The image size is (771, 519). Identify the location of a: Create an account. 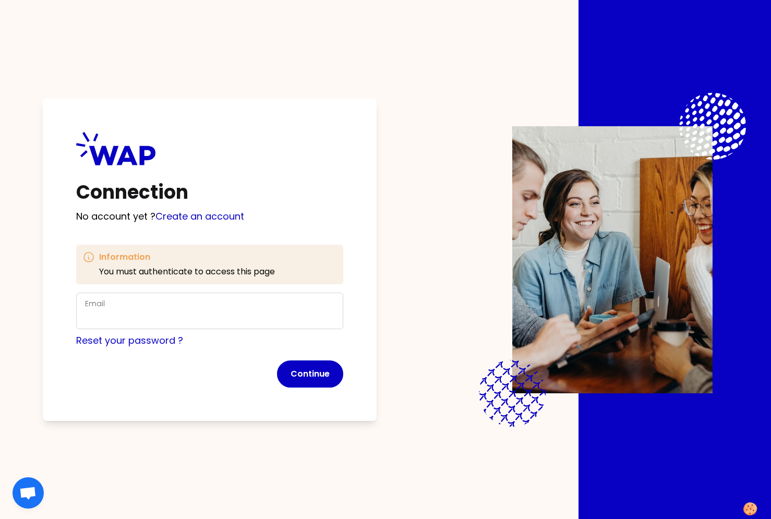
(200, 216).